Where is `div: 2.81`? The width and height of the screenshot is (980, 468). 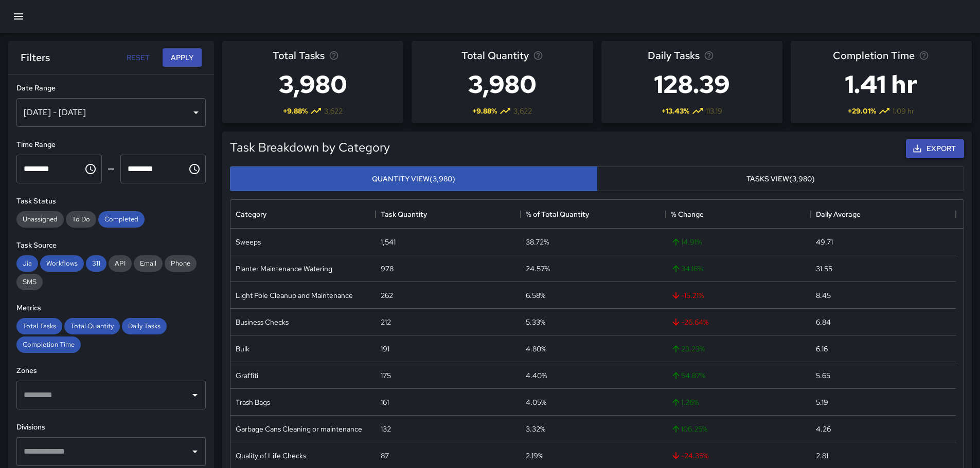
div: 2.81 is located at coordinates (822, 456).